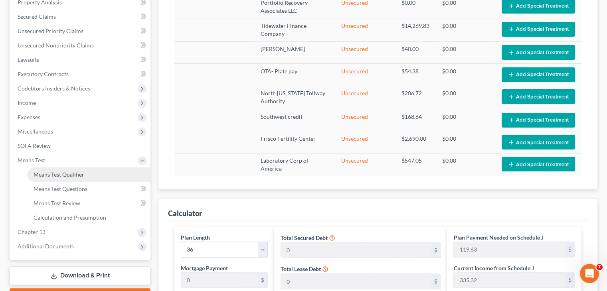 The image size is (607, 291). What do you see at coordinates (29, 117) in the screenshot?
I see `span: Expenses` at bounding box center [29, 117].